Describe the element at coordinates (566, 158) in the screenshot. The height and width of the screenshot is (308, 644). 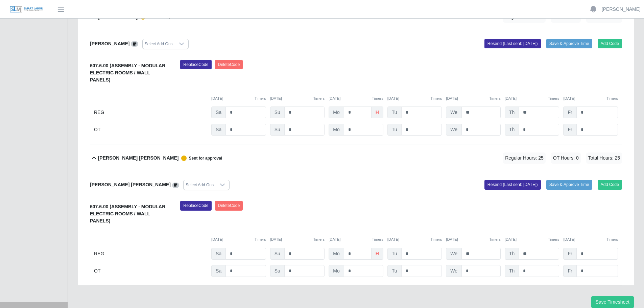
I see `span: OT Hours: 0` at that location.